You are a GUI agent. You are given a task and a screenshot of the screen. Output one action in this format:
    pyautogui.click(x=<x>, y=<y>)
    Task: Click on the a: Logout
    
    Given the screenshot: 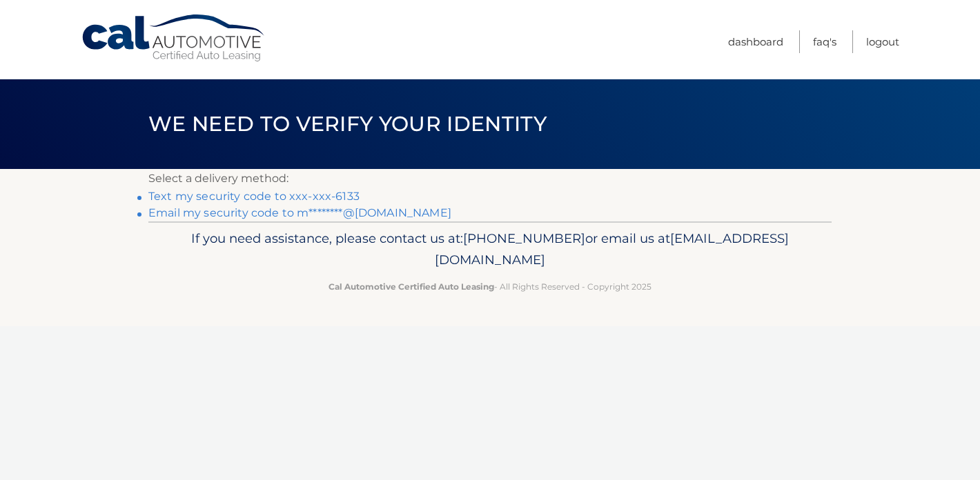 What is the action you would take?
    pyautogui.click(x=883, y=42)
    